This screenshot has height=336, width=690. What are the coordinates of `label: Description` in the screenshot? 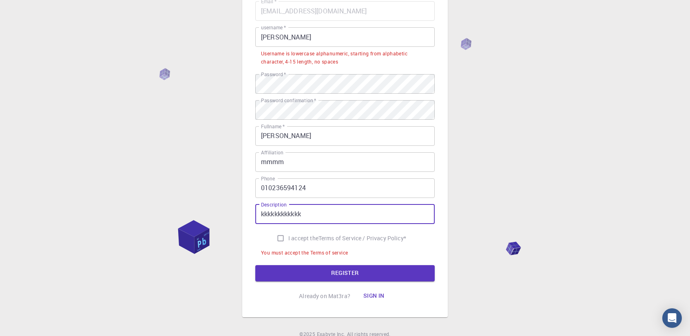 It's located at (274, 205).